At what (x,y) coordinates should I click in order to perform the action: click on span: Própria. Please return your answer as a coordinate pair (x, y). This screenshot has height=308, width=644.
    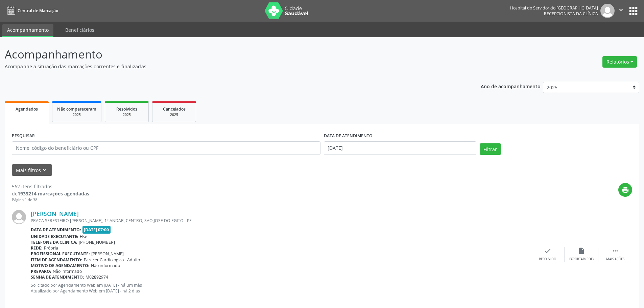
    Looking at the image, I should click on (51, 248).